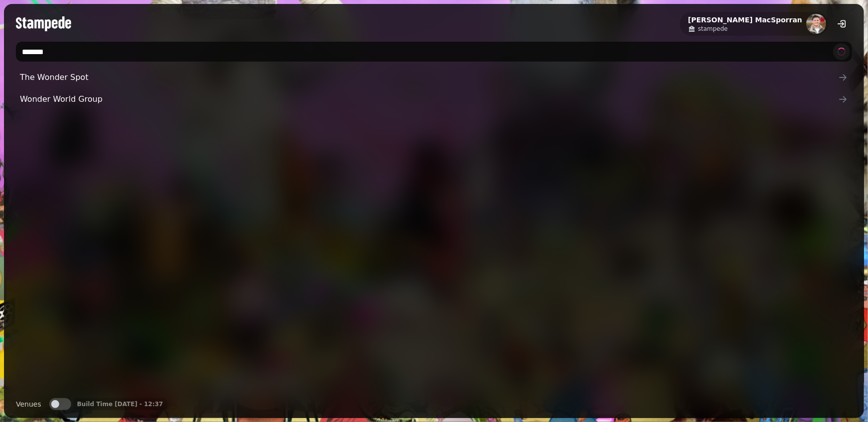 Image resolution: width=868 pixels, height=422 pixels. What do you see at coordinates (434, 78) in the screenshot?
I see `a: The Wonder Spot` at bounding box center [434, 78].